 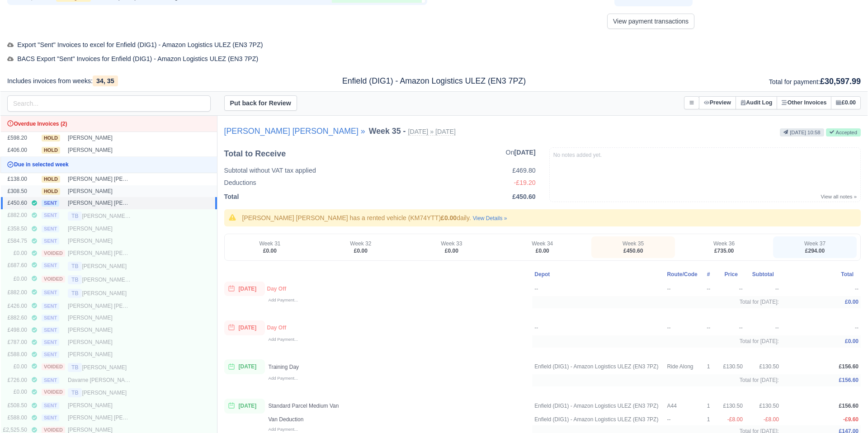 What do you see at coordinates (14, 240) in the screenshot?
I see `td: £584.75` at bounding box center [14, 240].